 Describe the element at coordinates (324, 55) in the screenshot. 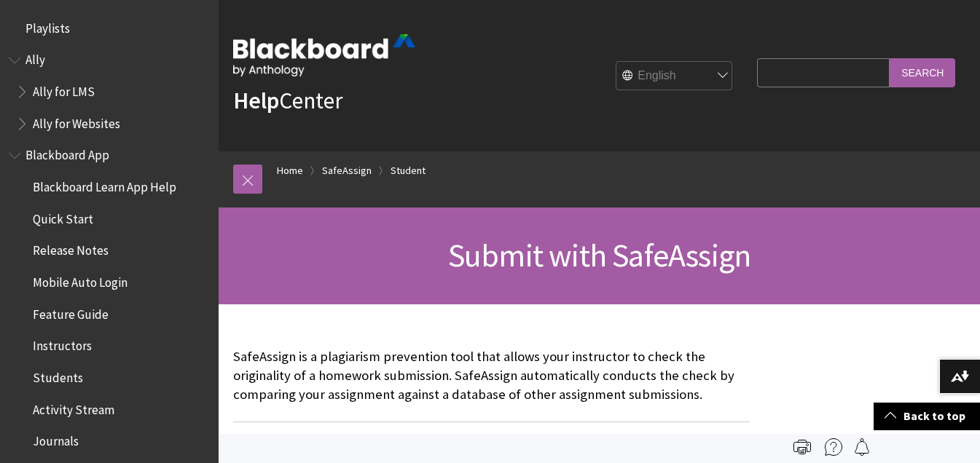

I see `img: Blackboard by Anthology` at that location.